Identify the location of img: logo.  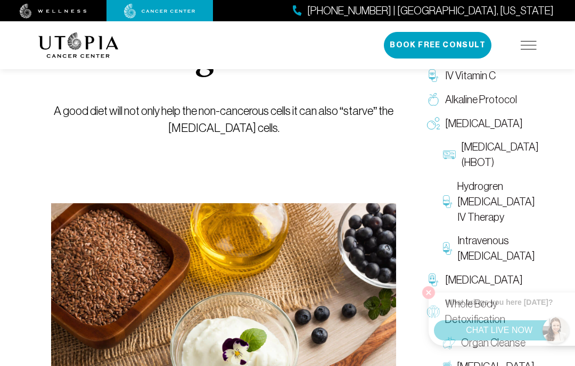
(78, 45).